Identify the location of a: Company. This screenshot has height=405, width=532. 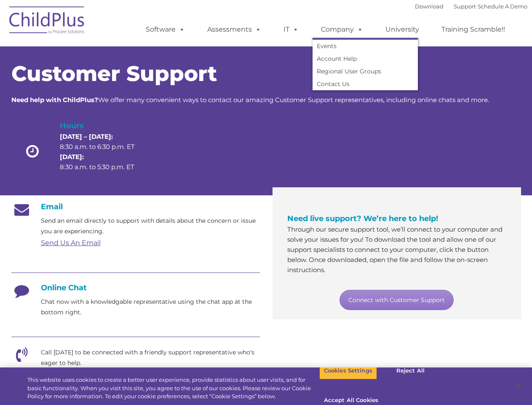
(342, 30).